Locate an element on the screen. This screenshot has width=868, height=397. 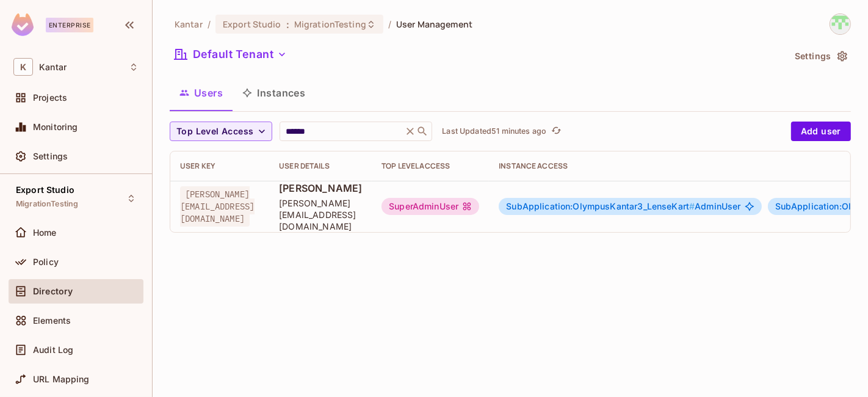
span: Top Level Access is located at coordinates (215, 132).